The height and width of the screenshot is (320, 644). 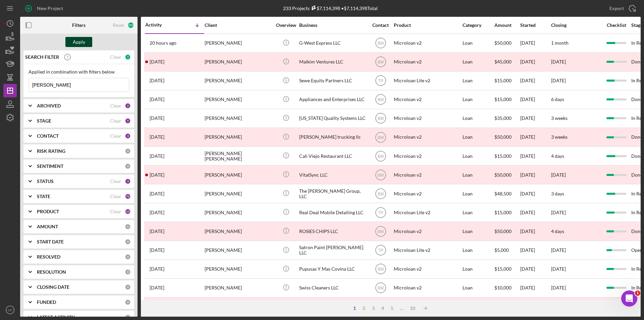 I want to click on div: $5,000, so click(x=507, y=250).